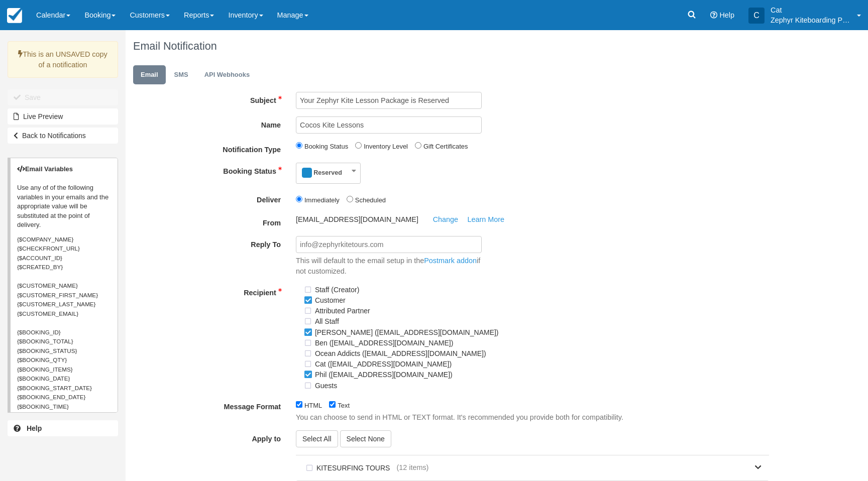  What do you see at coordinates (426, 353) in the screenshot?
I see `span: Ocean Addicts (info@oceanaddicts.com.au)` at bounding box center [426, 353].